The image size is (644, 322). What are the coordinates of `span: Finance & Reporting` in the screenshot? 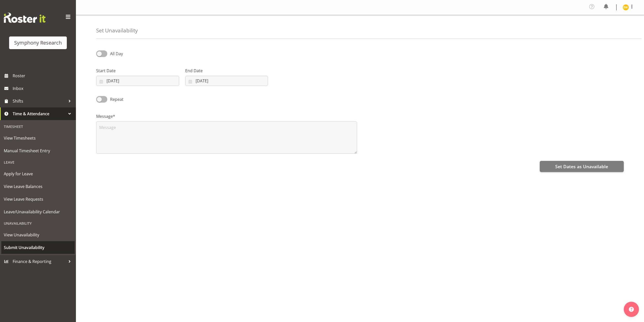 It's located at (39, 261).